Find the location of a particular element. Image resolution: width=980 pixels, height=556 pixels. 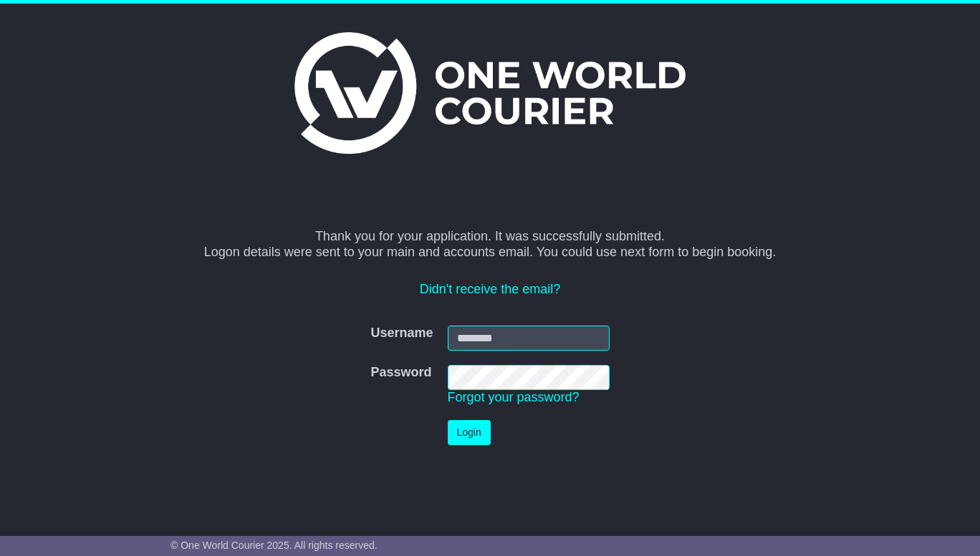

a: Forgot your password? is located at coordinates (514, 397).